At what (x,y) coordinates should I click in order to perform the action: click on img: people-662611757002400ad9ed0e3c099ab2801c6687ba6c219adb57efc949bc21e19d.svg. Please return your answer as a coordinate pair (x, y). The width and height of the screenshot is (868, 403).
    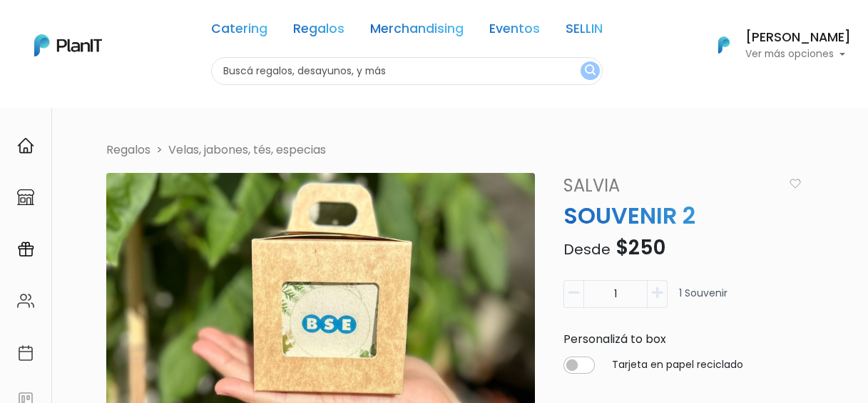
    Looking at the image, I should click on (26, 300).